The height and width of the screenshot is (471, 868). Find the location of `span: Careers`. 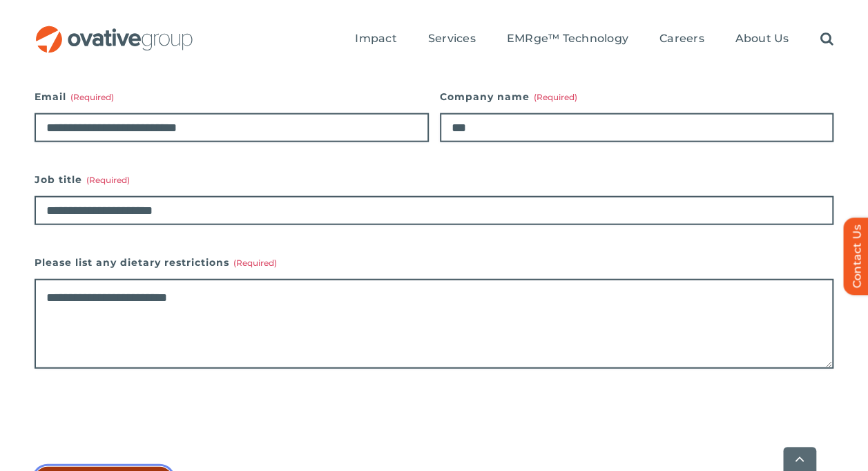

span: Careers is located at coordinates (682, 39).